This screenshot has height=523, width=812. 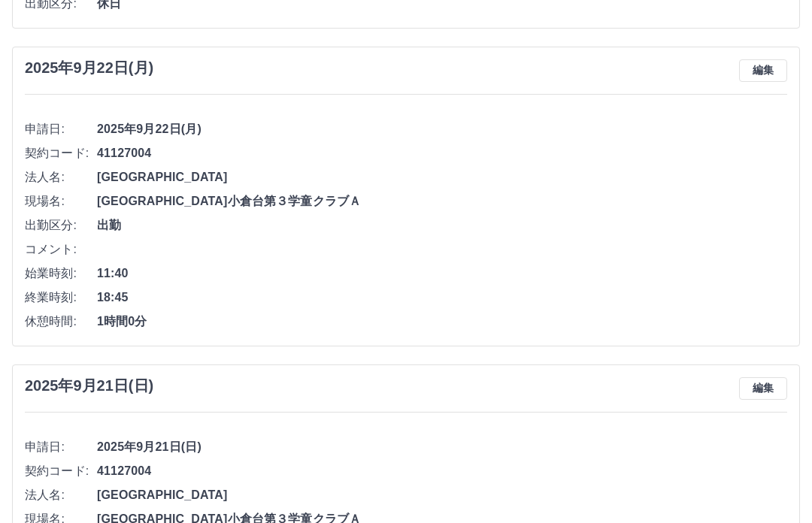 What do you see at coordinates (442, 225) in the screenshot?
I see `span: 出勤` at bounding box center [442, 225].